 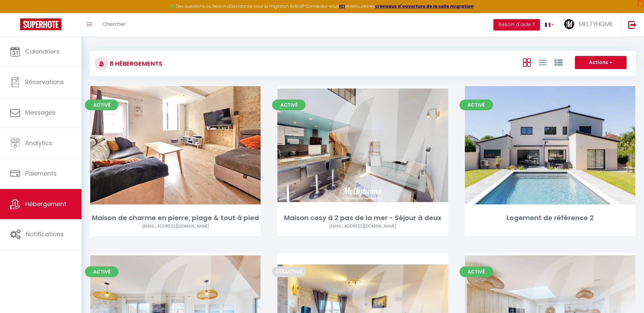 What do you see at coordinates (424, 6) in the screenshot?
I see `a: créneaux d'ouverture de la salle migration` at bounding box center [424, 6].